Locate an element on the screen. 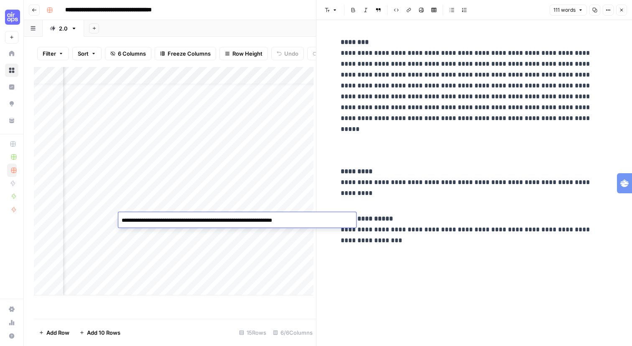 This screenshot has height=346, width=632. div: 15 Rows is located at coordinates (253, 332).